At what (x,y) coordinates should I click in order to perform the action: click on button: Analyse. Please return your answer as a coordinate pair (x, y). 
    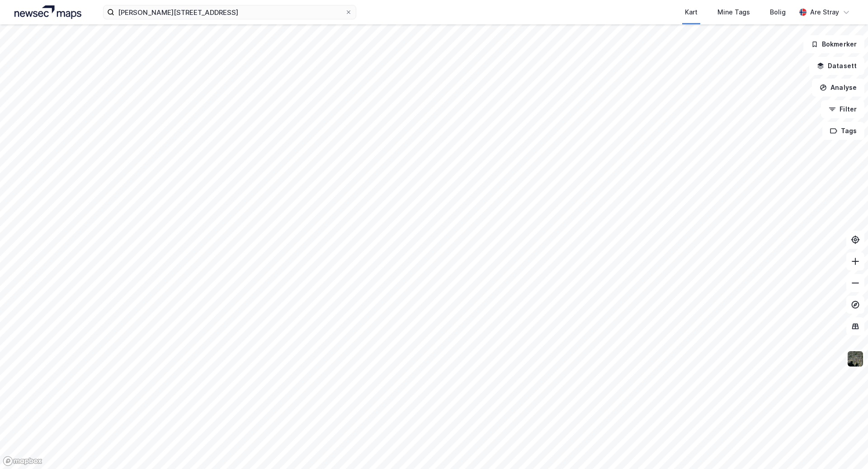
    Looking at the image, I should click on (839, 87).